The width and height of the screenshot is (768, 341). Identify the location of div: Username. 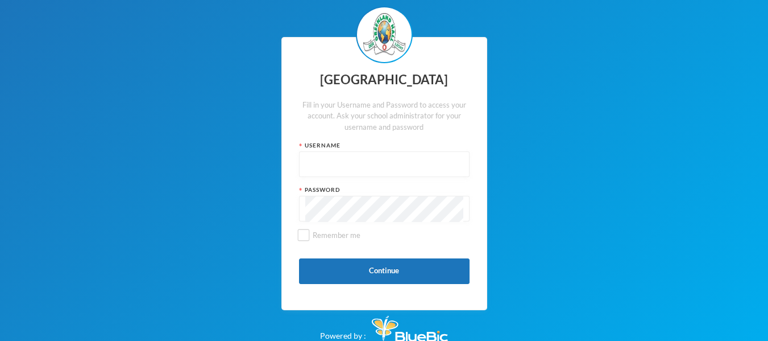
(384, 145).